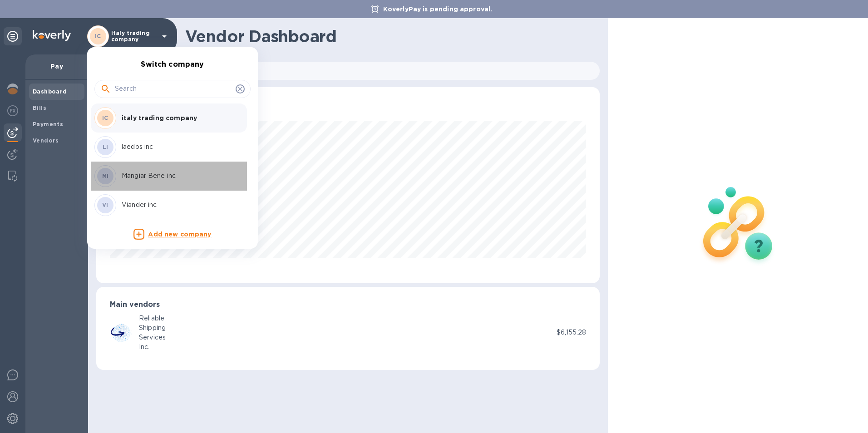  I want to click on b: LI, so click(105, 147).